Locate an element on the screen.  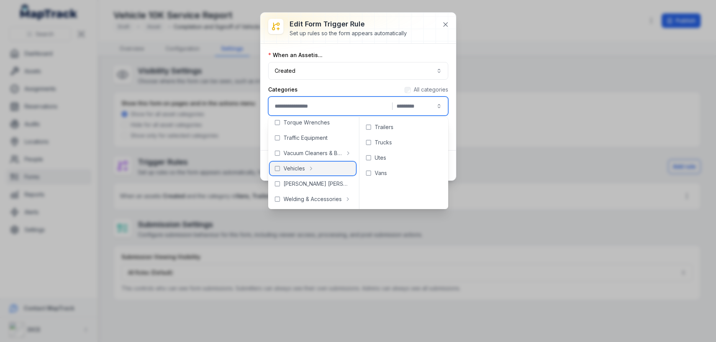
span: Welding & Accessories is located at coordinates (313, 199).